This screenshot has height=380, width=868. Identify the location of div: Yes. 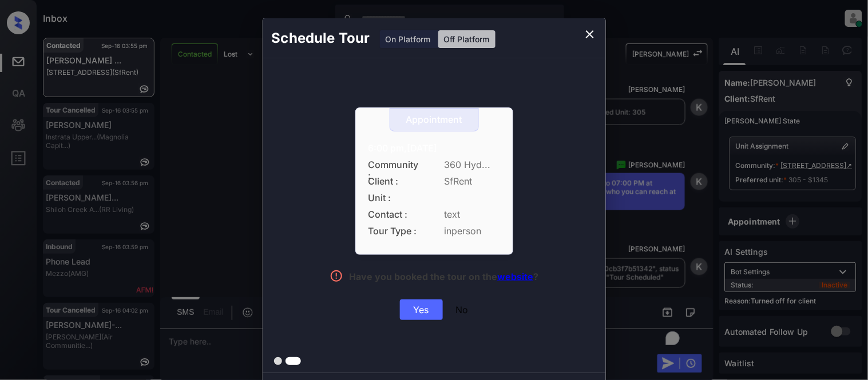
(421, 310).